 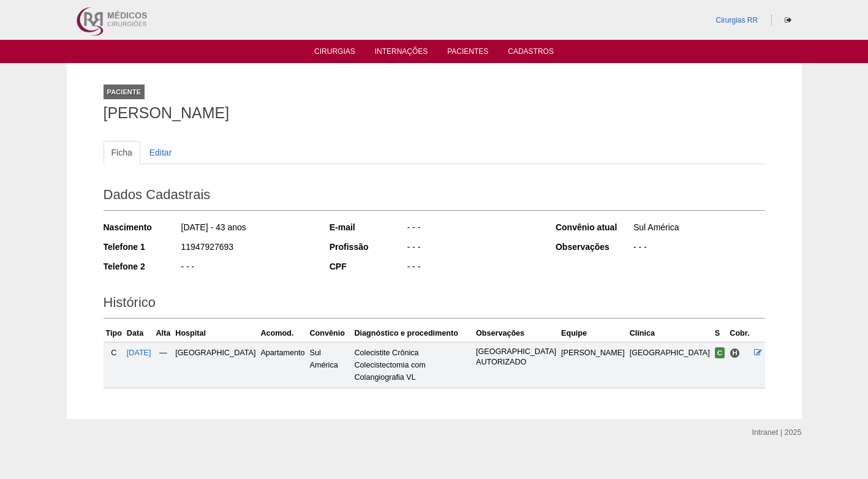 What do you see at coordinates (114, 333) in the screenshot?
I see `th: Tipo` at bounding box center [114, 333].